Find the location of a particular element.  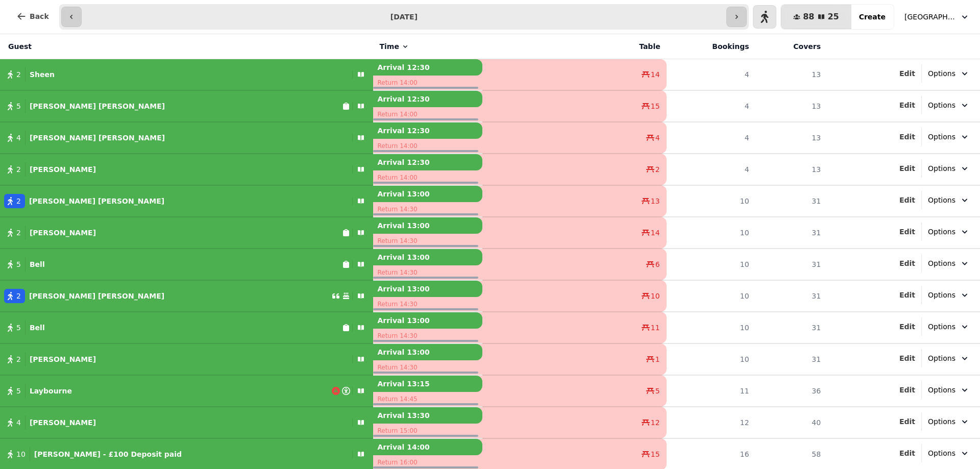

span: Time is located at coordinates (389, 47).